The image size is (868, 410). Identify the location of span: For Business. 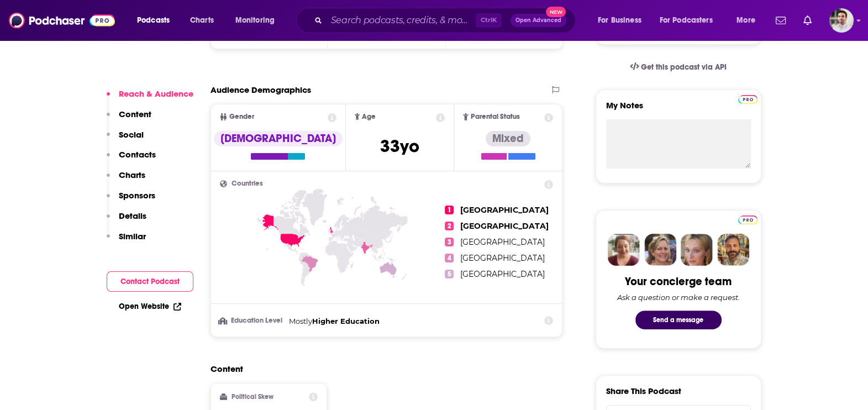
(620, 20).